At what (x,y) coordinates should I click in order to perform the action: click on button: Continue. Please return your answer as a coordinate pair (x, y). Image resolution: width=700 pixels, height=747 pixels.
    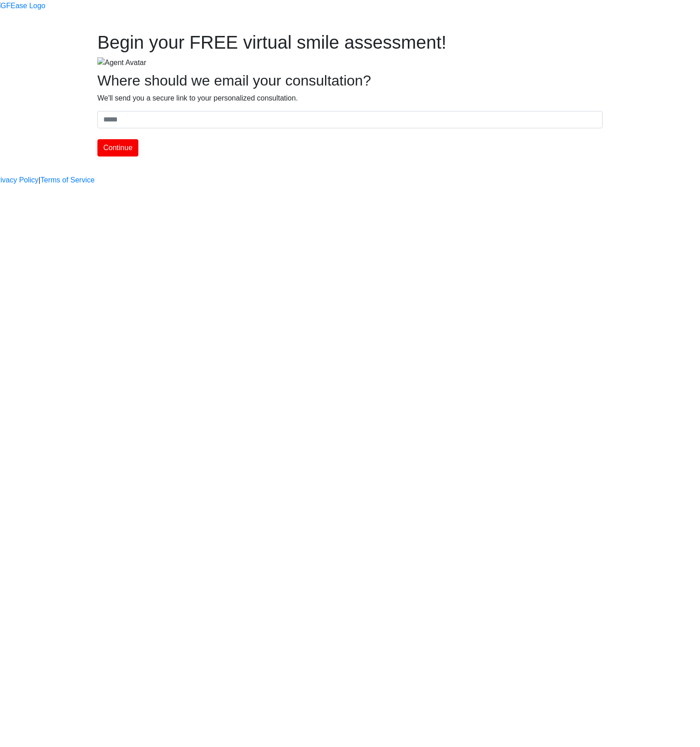
    Looking at the image, I should click on (118, 148).